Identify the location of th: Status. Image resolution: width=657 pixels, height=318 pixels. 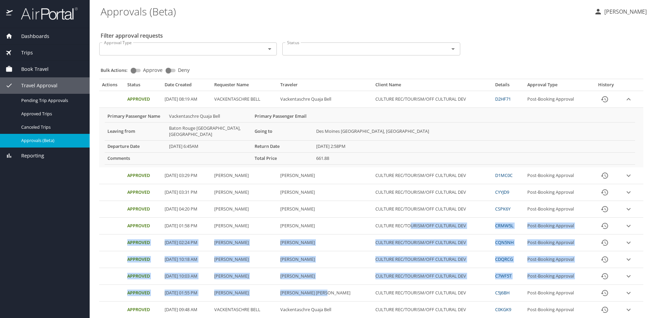
(143, 86).